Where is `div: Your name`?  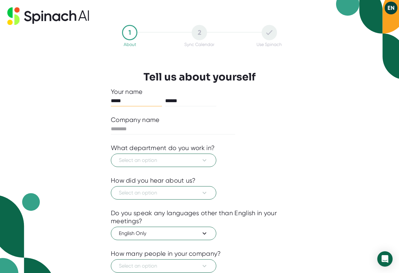 div: Your name is located at coordinates (199, 92).